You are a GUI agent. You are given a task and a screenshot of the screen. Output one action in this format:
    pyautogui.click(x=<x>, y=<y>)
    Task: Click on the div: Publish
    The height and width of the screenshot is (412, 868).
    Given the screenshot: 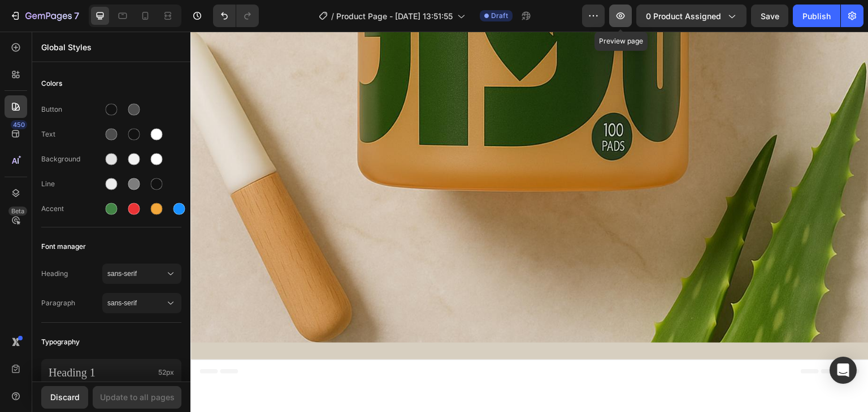 What is the action you would take?
    pyautogui.click(x=817, y=16)
    